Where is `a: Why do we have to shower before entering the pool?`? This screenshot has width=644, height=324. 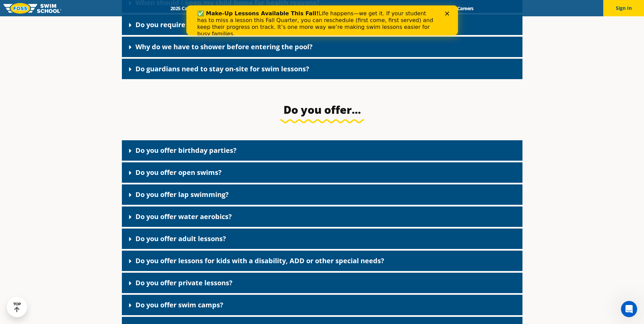
a: Why do we have to shower before entering the pool? is located at coordinates (224, 47).